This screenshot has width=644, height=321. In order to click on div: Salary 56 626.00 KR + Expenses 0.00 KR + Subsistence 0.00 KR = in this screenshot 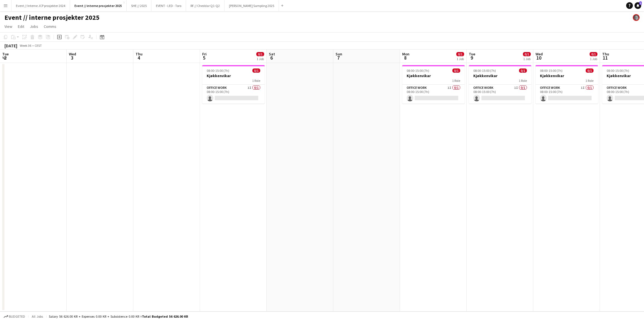, I will do `click(118, 316)`.